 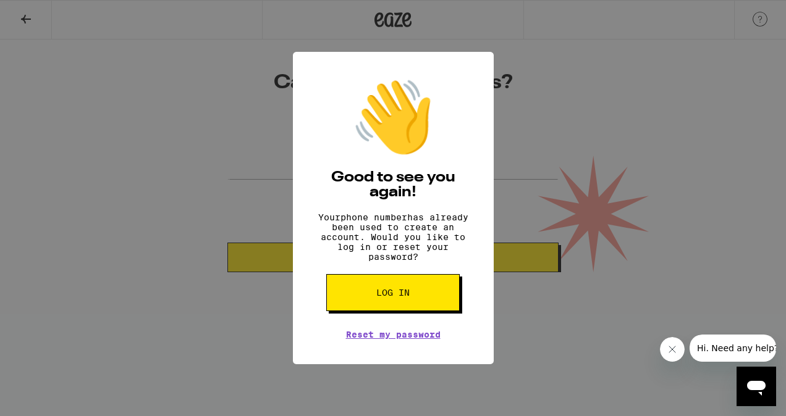 What do you see at coordinates (393, 335) in the screenshot?
I see `a: Reset my password` at bounding box center [393, 335].